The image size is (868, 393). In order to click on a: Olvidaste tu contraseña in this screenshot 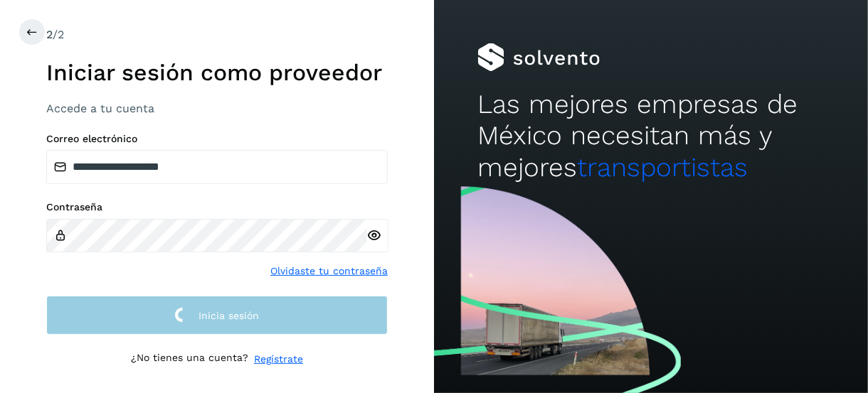, I will do `click(329, 271)`.